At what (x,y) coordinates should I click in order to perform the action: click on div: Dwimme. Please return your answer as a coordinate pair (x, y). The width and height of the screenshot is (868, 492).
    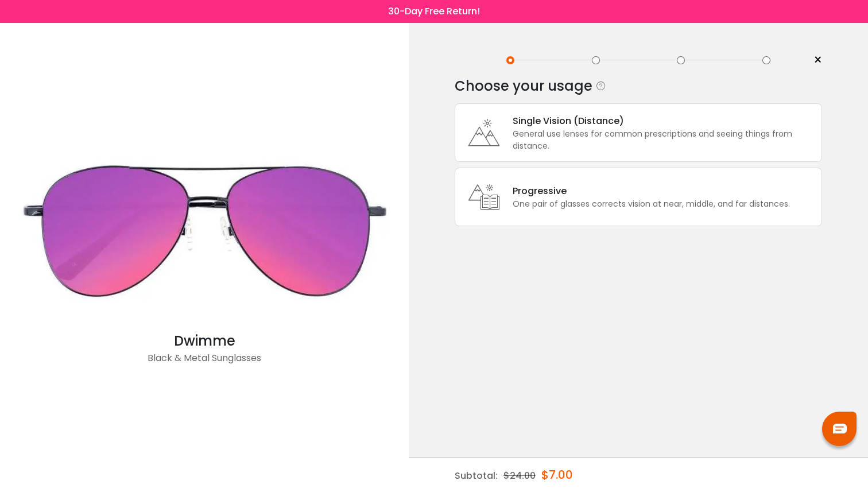
    Looking at the image, I should click on (204, 341).